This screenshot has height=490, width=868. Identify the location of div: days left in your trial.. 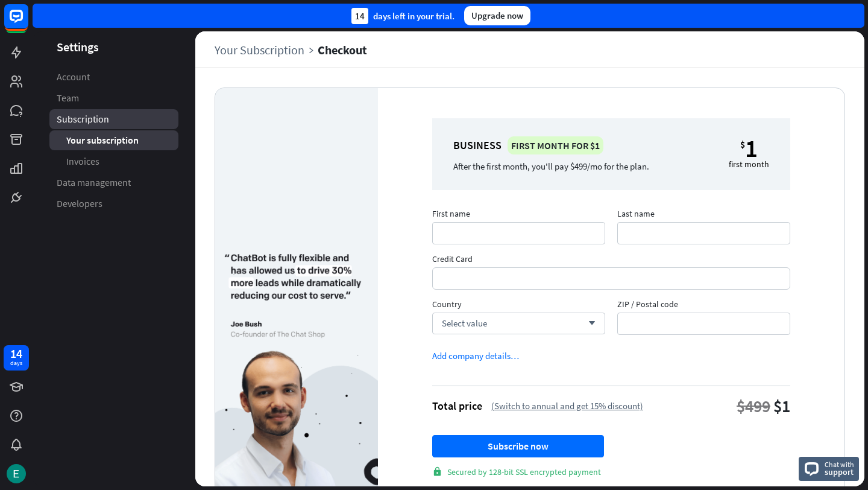
(403, 16).